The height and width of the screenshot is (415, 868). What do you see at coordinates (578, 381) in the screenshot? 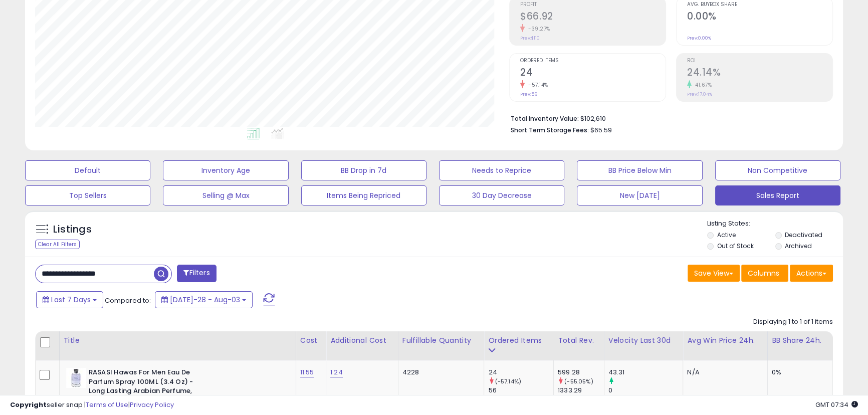
I see `small: (-55.05%)` at bounding box center [578, 381].